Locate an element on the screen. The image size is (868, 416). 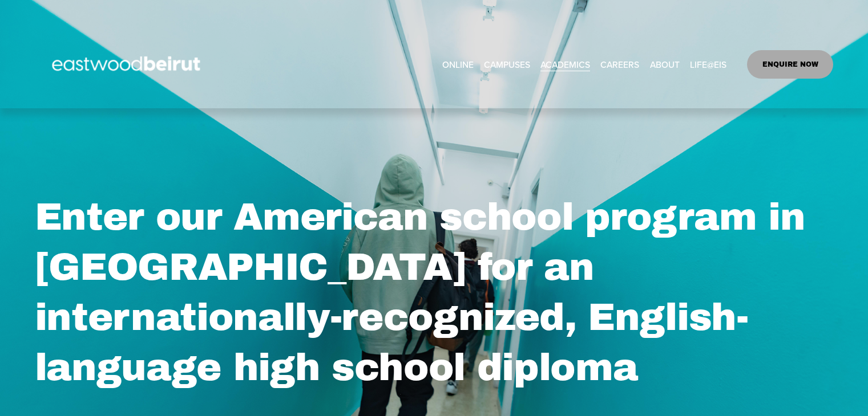
span: LIFE@EIS is located at coordinates (708, 65).